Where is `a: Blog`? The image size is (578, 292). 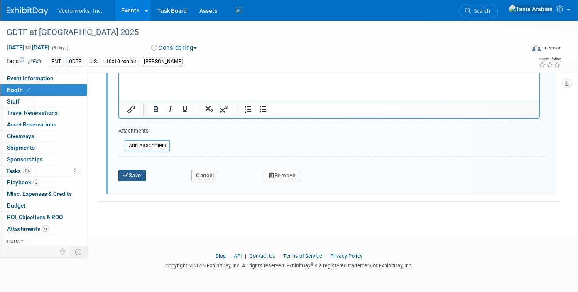
a: Blog is located at coordinates (221, 255).